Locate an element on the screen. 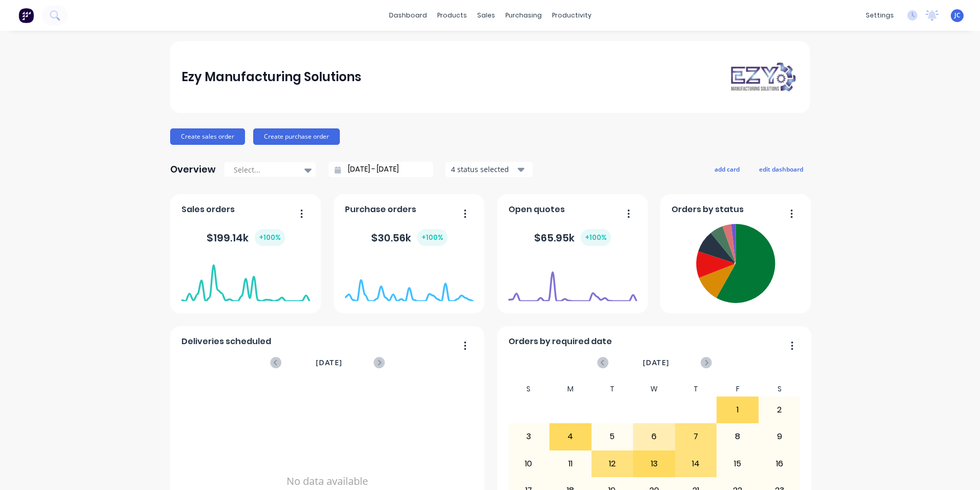 The width and height of the screenshot is (980, 490). div: W is located at coordinates (655, 389).